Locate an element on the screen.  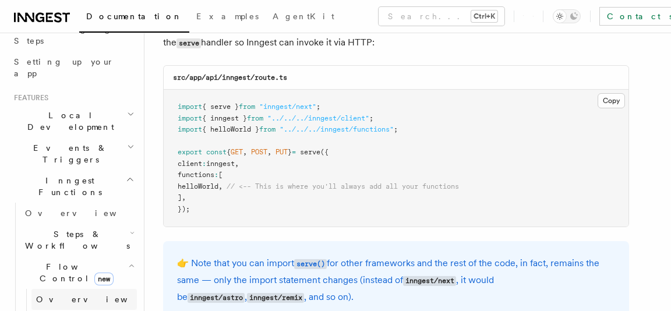
a: Leveraging Steps is located at coordinates (73, 35).